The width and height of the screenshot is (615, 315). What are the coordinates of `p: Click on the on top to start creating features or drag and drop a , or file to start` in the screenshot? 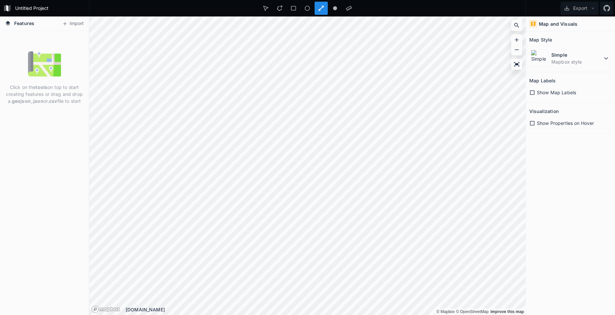 It's located at (44, 94).